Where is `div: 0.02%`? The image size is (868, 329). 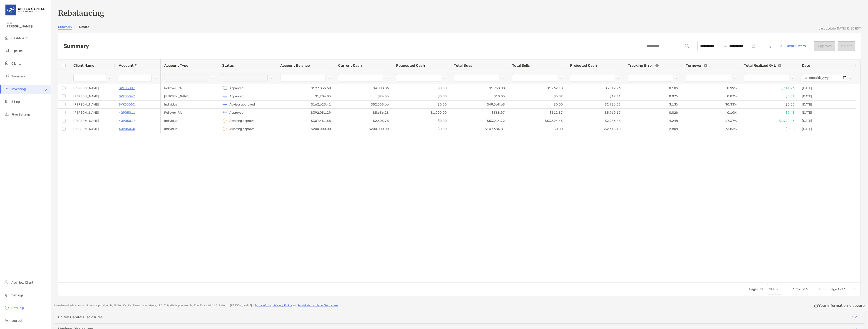
div: 0.02% is located at coordinates (653, 113).